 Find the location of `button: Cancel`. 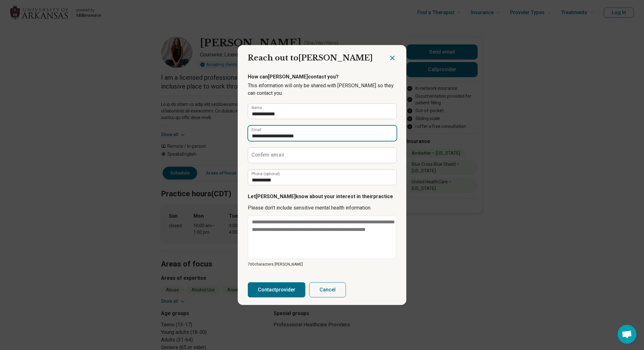

button: Cancel is located at coordinates (328, 290).